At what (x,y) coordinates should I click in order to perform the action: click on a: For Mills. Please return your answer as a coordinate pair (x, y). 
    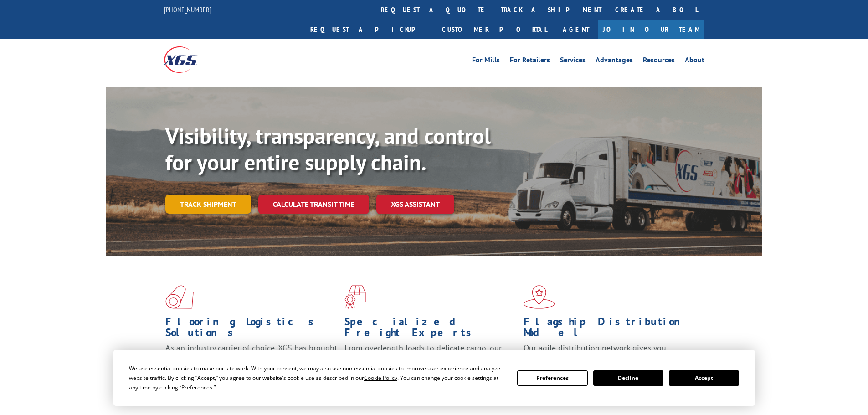
    Looking at the image, I should click on (486, 61).